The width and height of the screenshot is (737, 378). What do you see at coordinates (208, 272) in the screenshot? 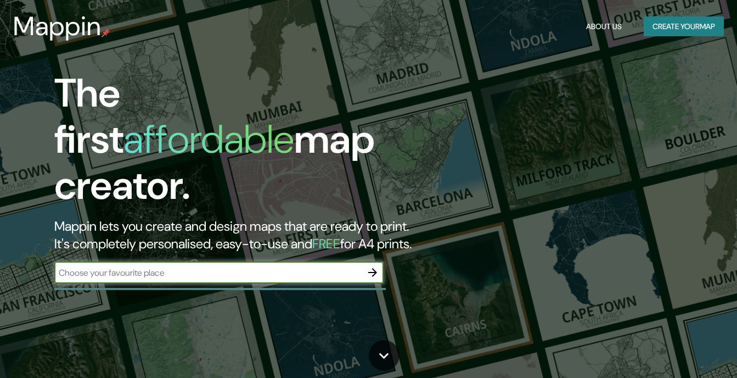
I see `input: Choose your favourite place` at bounding box center [208, 272].